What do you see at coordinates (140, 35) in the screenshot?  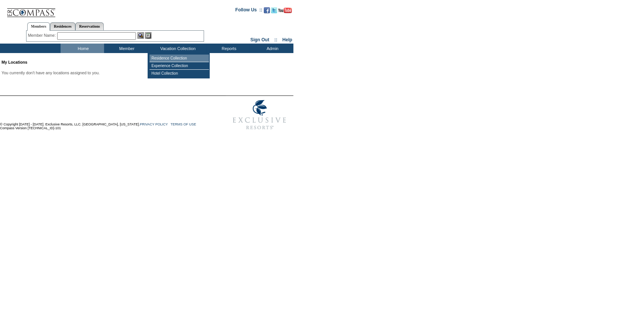 I see `img: View` at bounding box center [140, 35].